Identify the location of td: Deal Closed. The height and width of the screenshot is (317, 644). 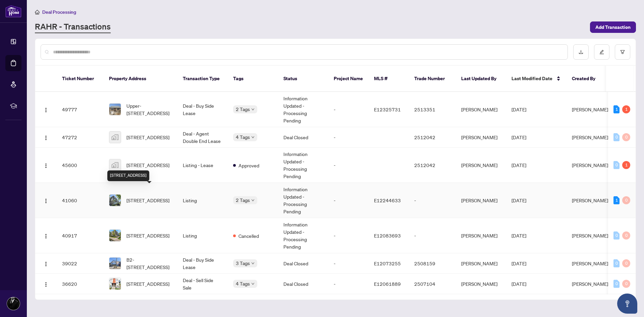
(303, 263).